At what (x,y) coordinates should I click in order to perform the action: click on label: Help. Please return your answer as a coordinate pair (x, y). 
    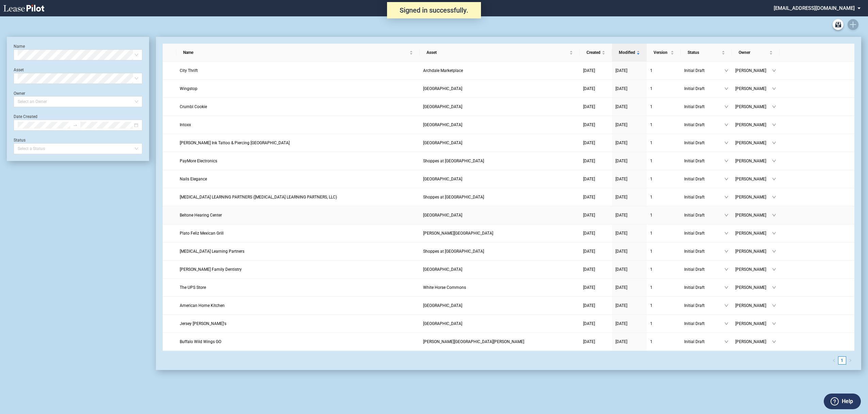
    Looking at the image, I should click on (847, 401).